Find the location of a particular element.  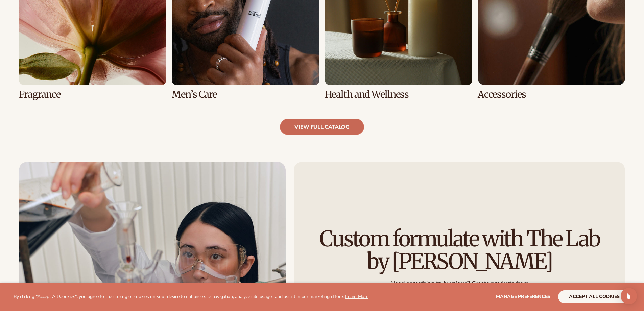

p: Need something truly unique? Create products from is located at coordinates (459, 283).